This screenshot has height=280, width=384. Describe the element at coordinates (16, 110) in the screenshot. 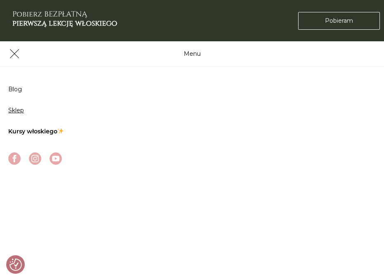

I see `a: Sklep` at that location.